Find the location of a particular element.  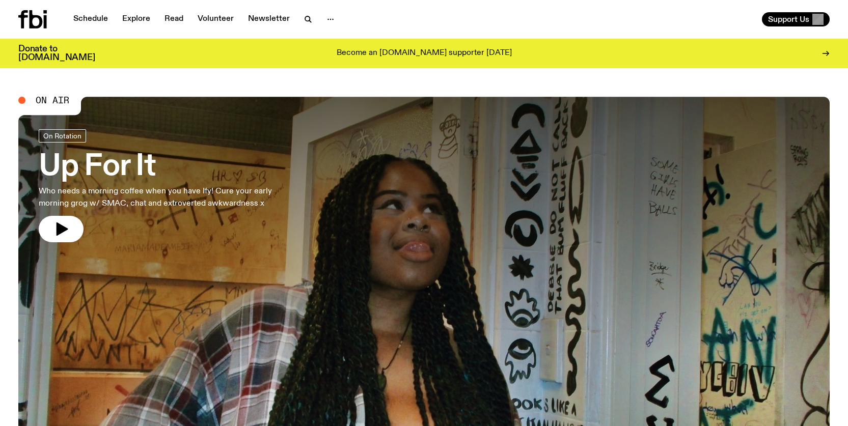

span: On Rotation is located at coordinates (62, 135).